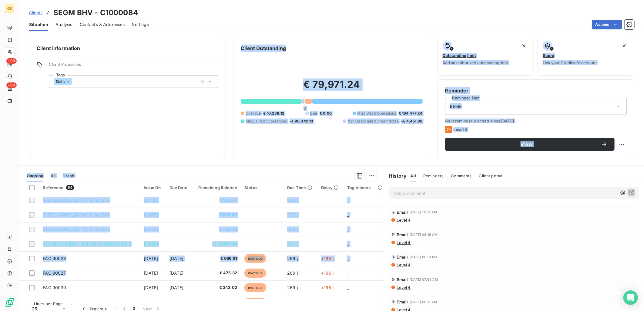 Image resolution: width=644 pixels, height=311 pixels. What do you see at coordinates (462, 176) in the screenshot?
I see `span: Comments` at bounding box center [462, 176].